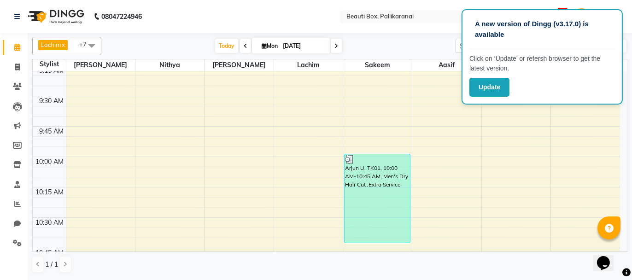 The width and height of the screenshot is (632, 280). What do you see at coordinates (52, 101) in the screenshot?
I see `div: 9:30 AM` at bounding box center [52, 101].